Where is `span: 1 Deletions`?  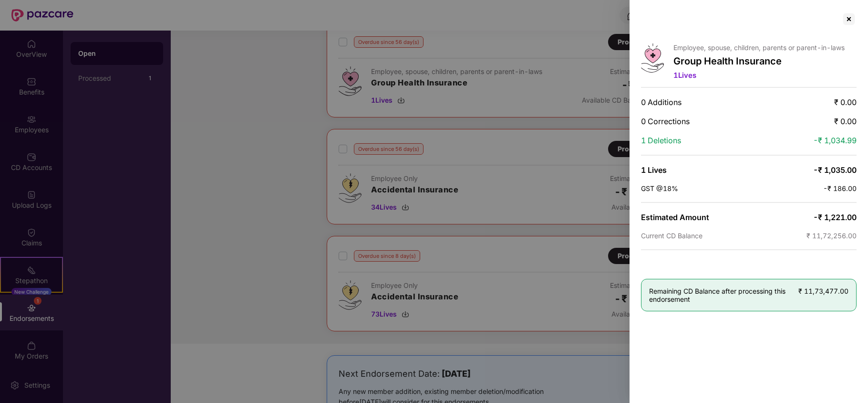
span: 1 Deletions is located at coordinates (661, 140).